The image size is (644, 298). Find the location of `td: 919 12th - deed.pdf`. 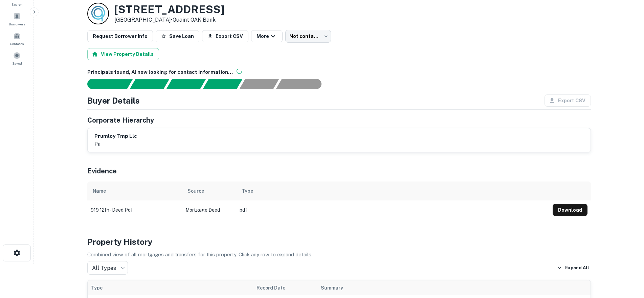

td: 919 12th - deed.pdf is located at coordinates (134, 210).